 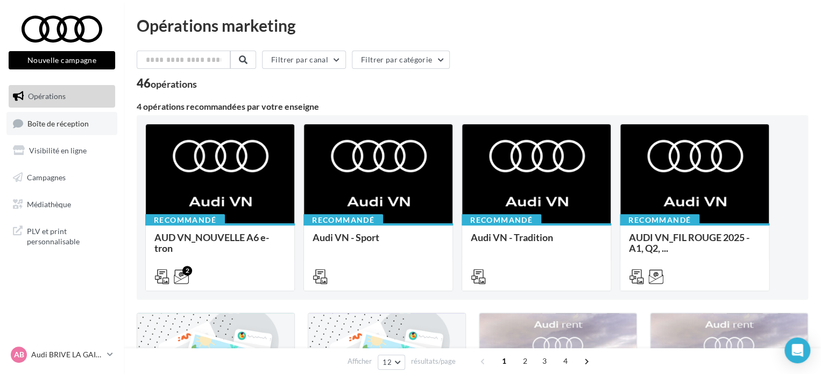 I want to click on a: Opérations, so click(x=62, y=96).